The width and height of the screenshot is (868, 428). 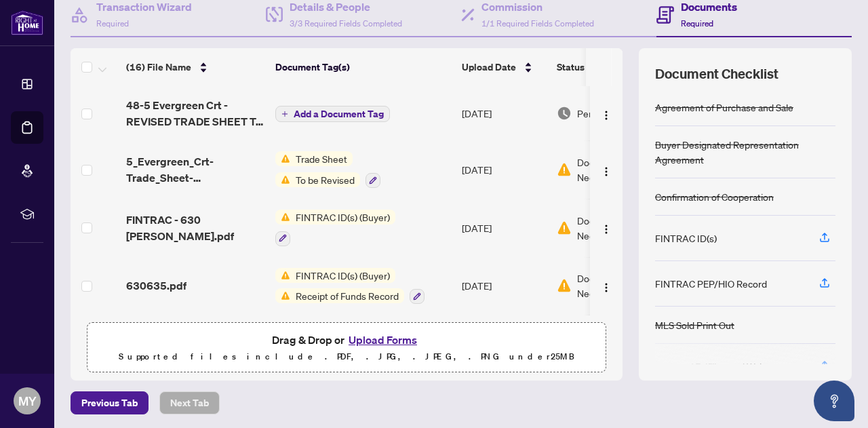 What do you see at coordinates (711, 283) in the screenshot?
I see `div: FINTRAC PEP/HIO Record` at bounding box center [711, 283].